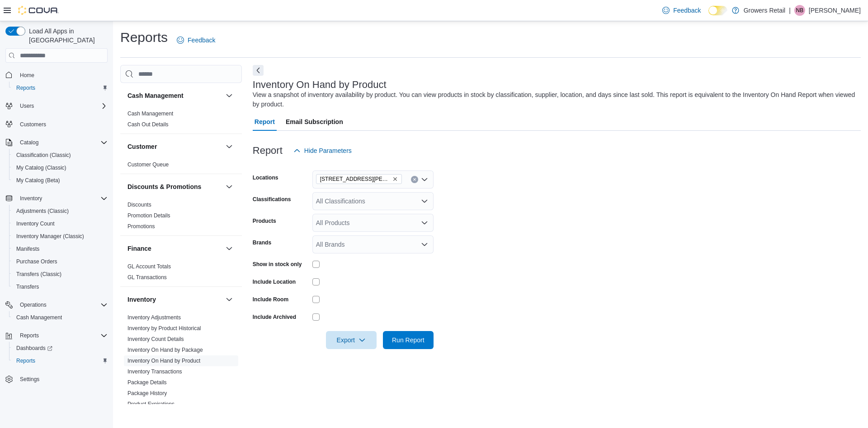  Describe the element at coordinates (61, 224) in the screenshot. I see `span: Inventory Count` at that location.